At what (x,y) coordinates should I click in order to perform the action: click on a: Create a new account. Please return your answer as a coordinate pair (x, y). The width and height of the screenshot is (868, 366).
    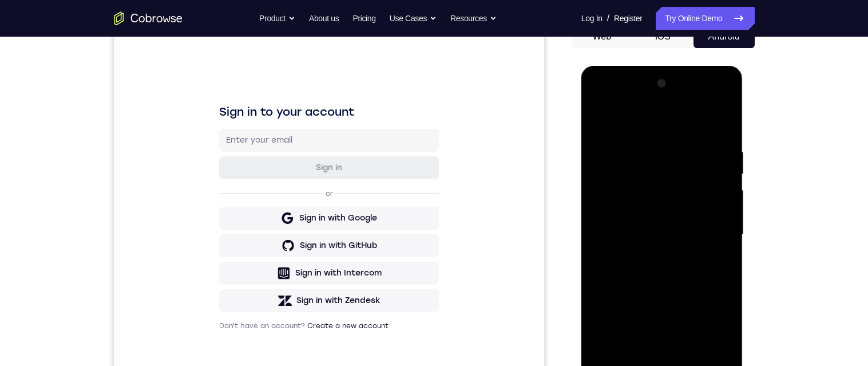
    Looking at the image, I should click on (234, 301).